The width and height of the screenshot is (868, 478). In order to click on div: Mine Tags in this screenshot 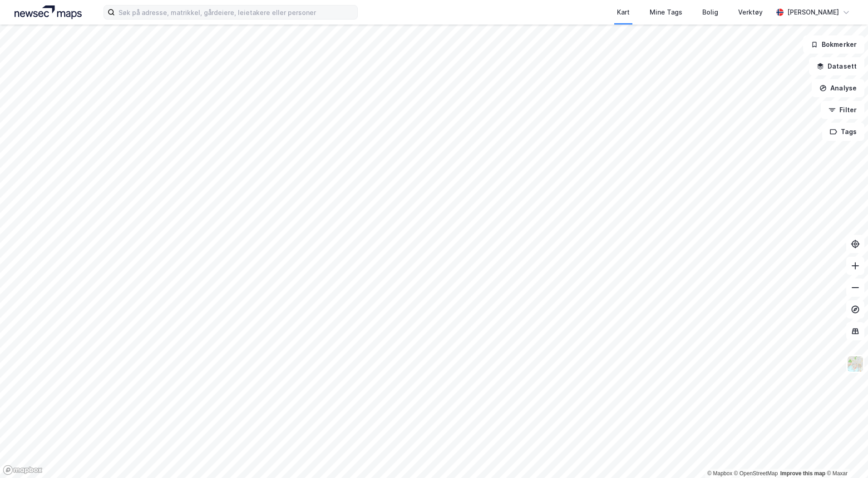, I will do `click(666, 13)`.